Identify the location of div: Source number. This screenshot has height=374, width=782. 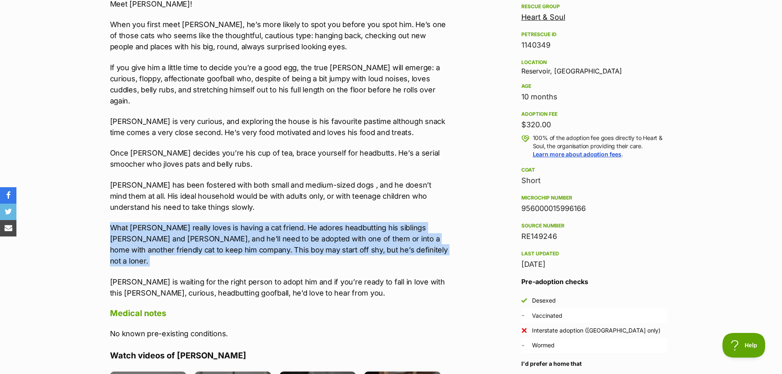
(594, 226).